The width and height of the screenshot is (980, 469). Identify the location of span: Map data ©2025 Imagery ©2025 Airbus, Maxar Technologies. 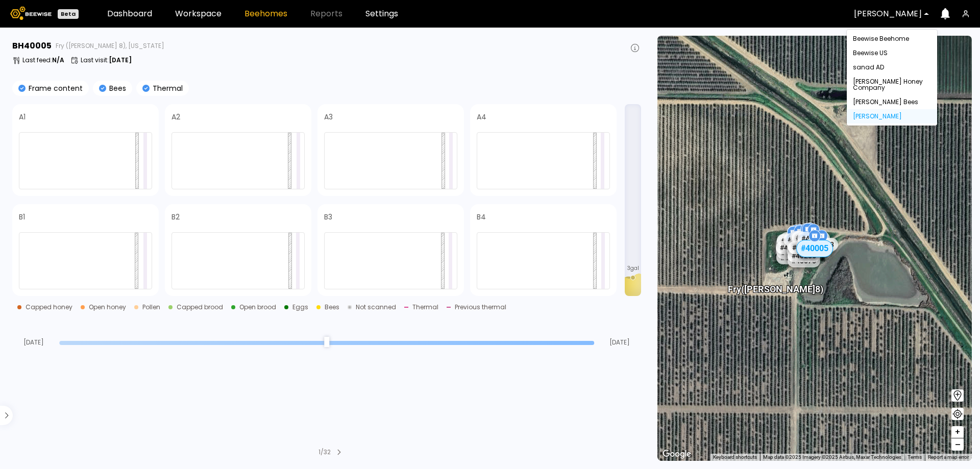
(832, 457).